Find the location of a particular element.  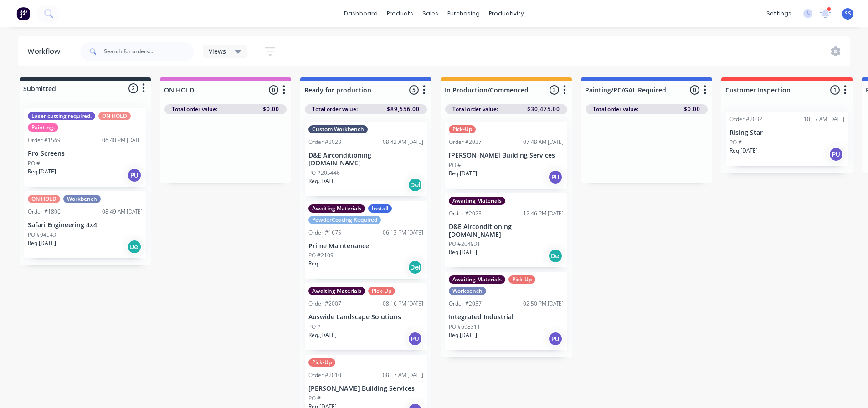

p: Prime Maintenance is located at coordinates (366, 246).